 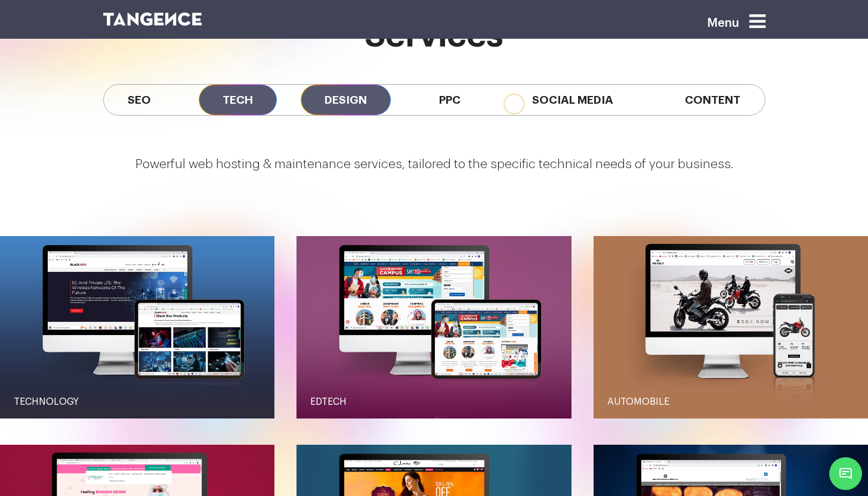 What do you see at coordinates (345, 99) in the screenshot?
I see `span: Design` at bounding box center [345, 99].